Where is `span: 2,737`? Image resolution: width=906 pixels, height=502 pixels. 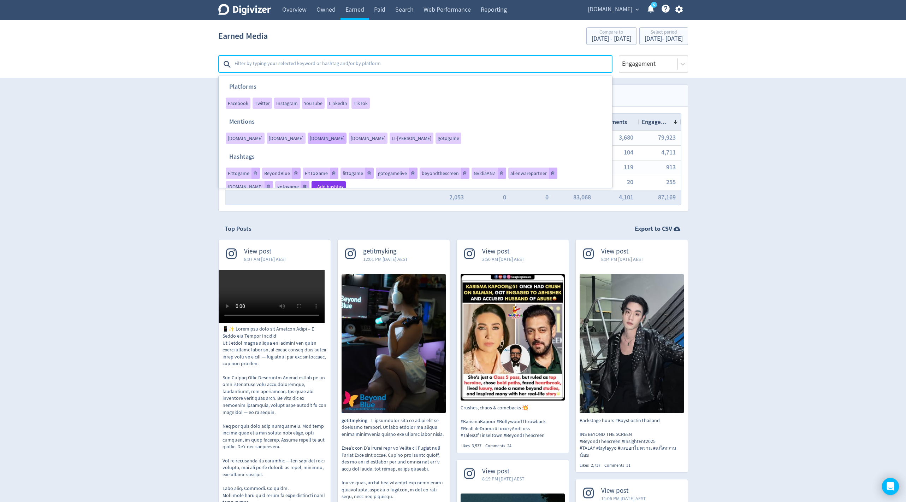
span: 2,737 is located at coordinates (596, 465).